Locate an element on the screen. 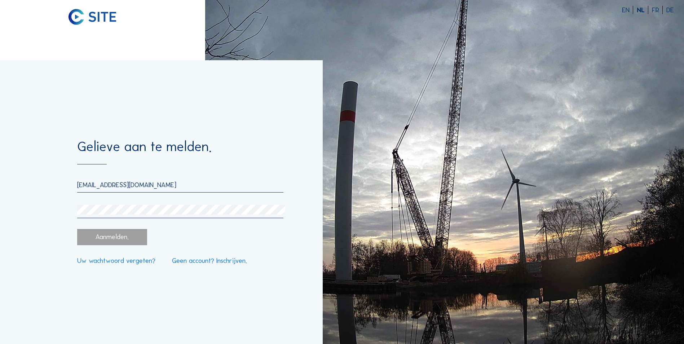 The width and height of the screenshot is (684, 344). div: FR is located at coordinates (657, 10).